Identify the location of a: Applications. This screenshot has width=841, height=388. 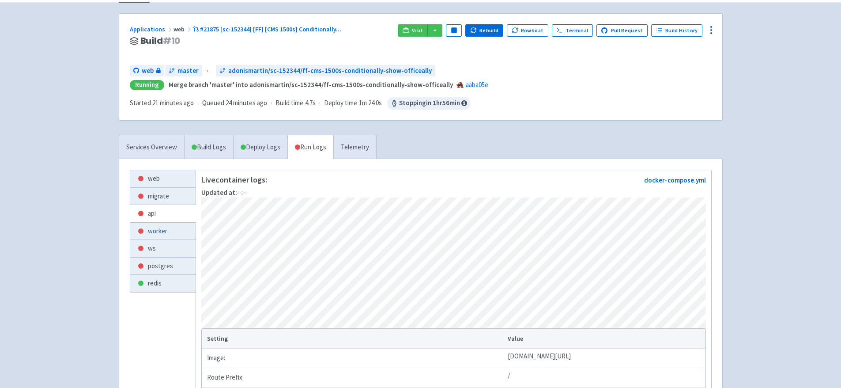
(151, 29).